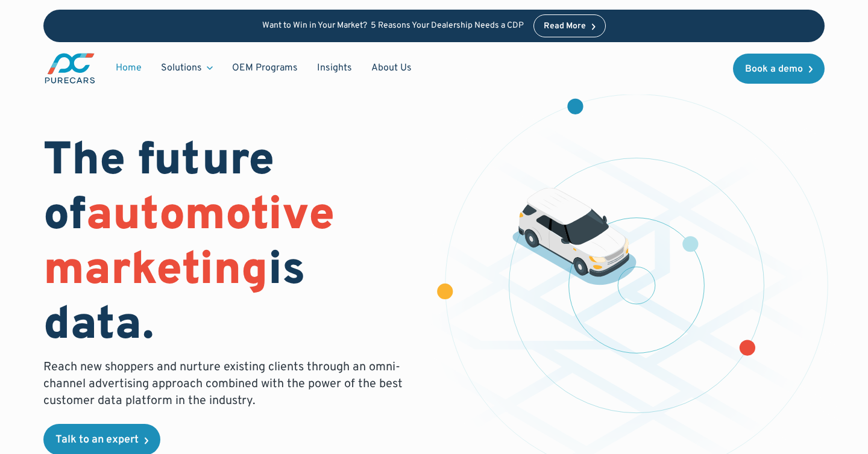  What do you see at coordinates (570, 26) in the screenshot?
I see `a: Read More` at bounding box center [570, 26].